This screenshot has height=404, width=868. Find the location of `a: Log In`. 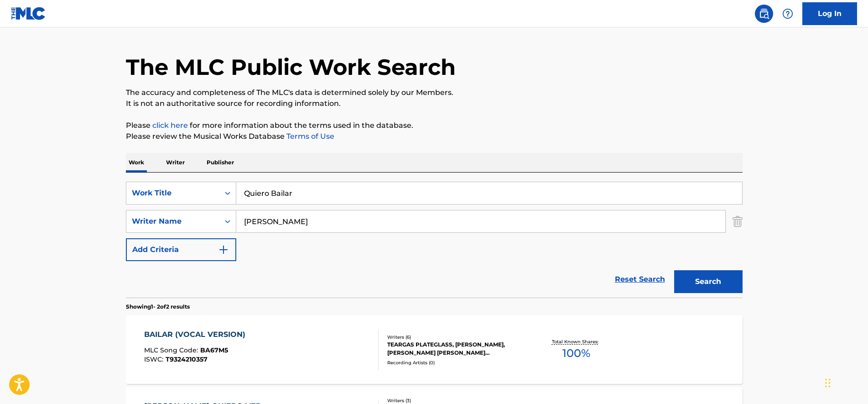

a: Log In is located at coordinates (830, 14).